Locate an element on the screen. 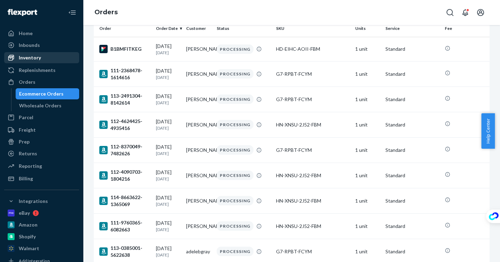 The image size is (500, 262). a: Returns is located at coordinates (42, 153).